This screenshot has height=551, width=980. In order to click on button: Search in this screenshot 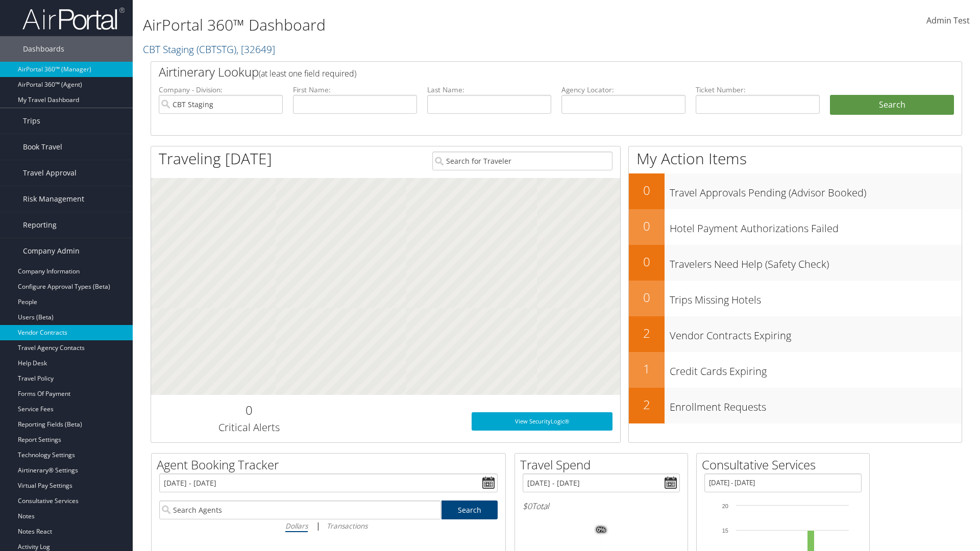, I will do `click(892, 105)`.